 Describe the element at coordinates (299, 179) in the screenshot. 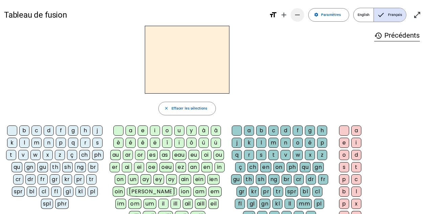

I see `div: cr` at that location.